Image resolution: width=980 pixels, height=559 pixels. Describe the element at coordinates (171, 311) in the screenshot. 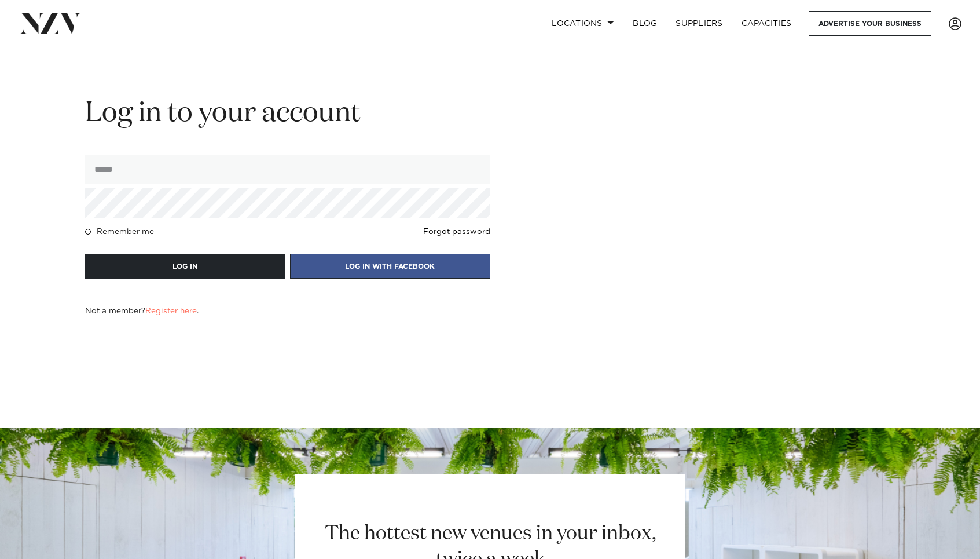

I see `a: Register here` at that location.